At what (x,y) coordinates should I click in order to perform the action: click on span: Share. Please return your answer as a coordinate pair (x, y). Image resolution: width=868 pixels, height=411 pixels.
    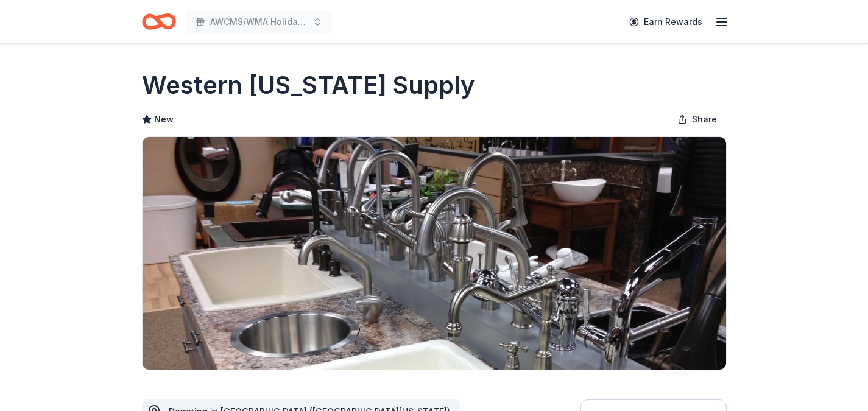
    Looking at the image, I should click on (704, 120).